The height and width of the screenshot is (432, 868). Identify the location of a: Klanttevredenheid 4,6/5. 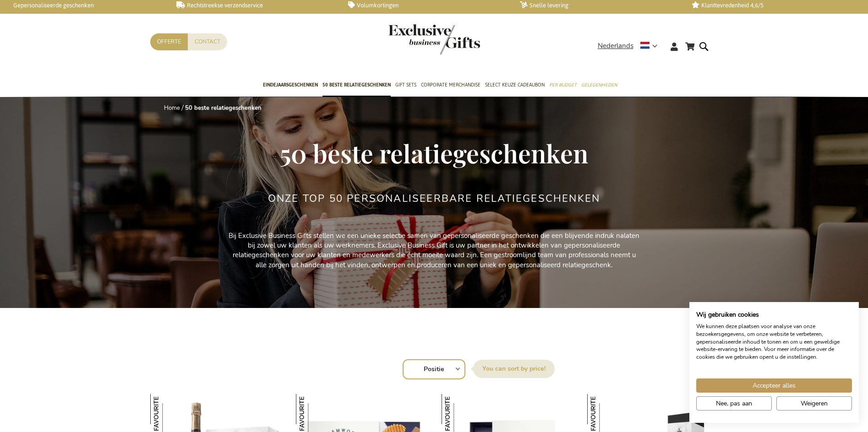
(770, 5).